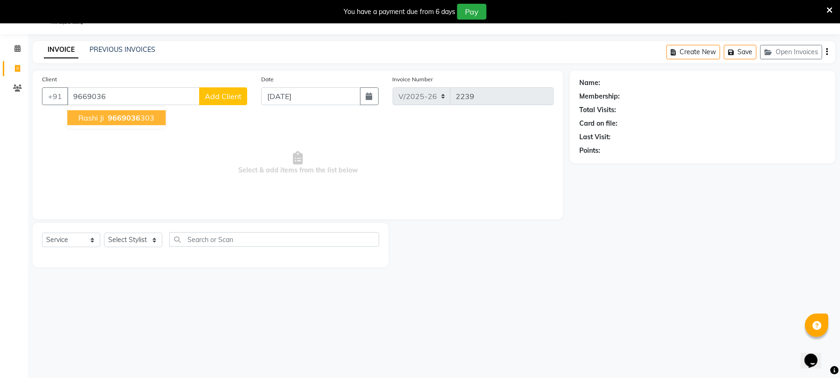  I want to click on div: You have a payment due from 6 days, so click(399, 12).